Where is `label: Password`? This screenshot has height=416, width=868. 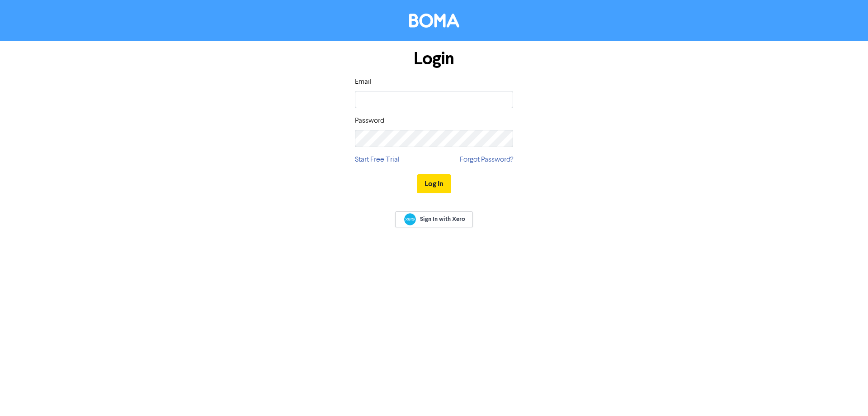
label: Password is located at coordinates (369, 121).